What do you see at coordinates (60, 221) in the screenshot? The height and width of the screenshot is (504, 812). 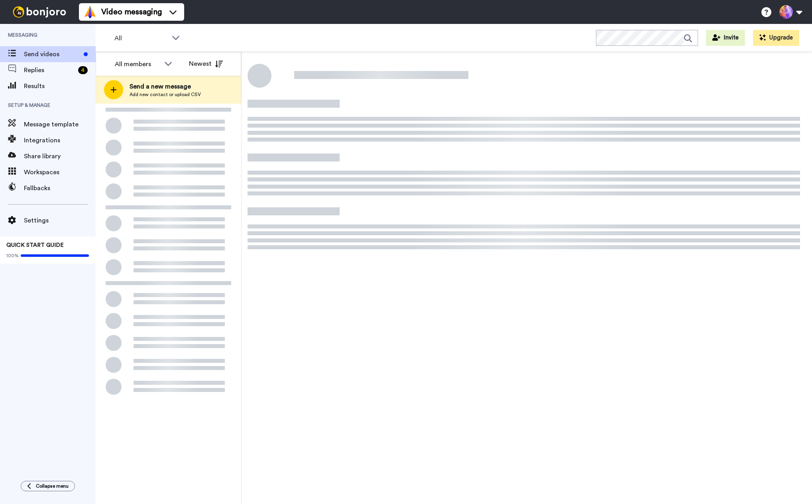 I see `span: Settings` at bounding box center [60, 221].